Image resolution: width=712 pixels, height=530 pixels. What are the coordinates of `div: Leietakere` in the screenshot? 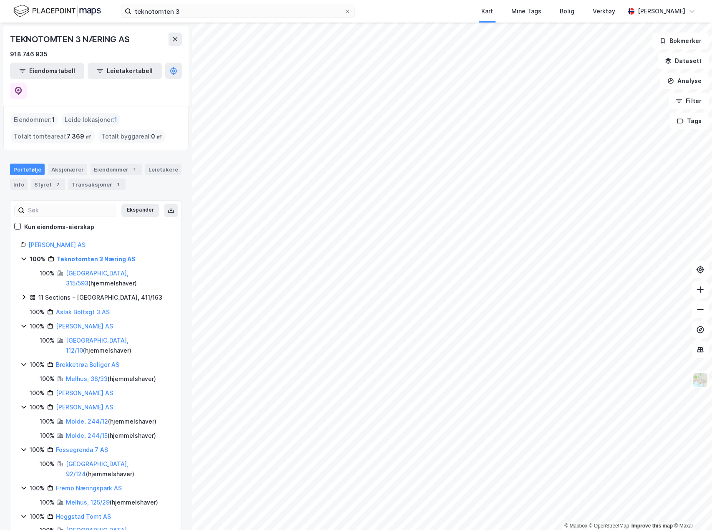 It's located at (163, 169).